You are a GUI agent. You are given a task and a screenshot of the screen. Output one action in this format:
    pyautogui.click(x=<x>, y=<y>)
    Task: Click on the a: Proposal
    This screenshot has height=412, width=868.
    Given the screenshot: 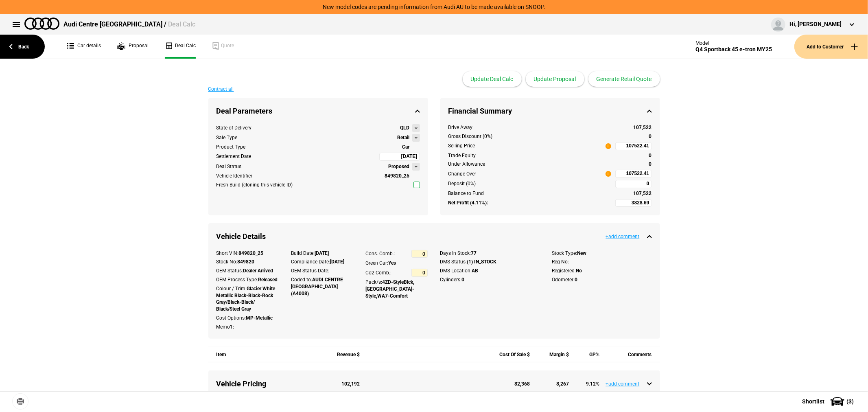 What is the action you would take?
    pyautogui.click(x=133, y=47)
    